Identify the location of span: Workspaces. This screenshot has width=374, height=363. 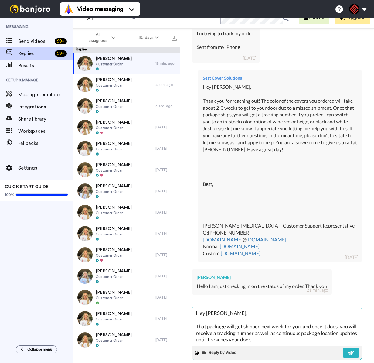
(46, 131).